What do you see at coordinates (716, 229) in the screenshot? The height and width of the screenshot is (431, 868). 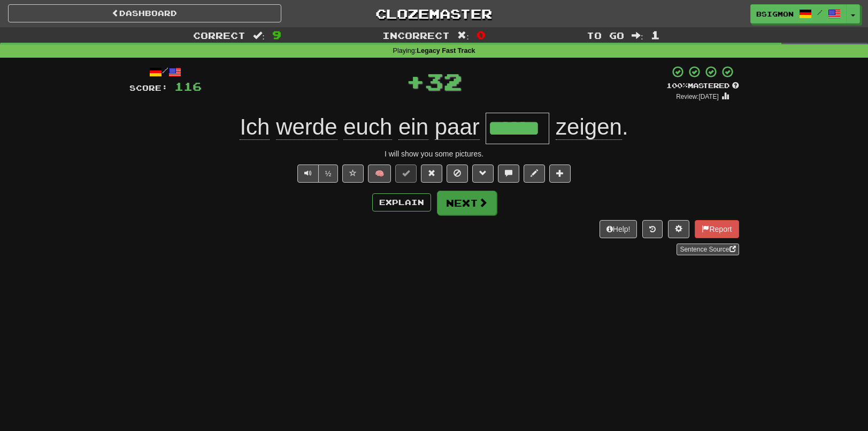 I see `button: Report` at bounding box center [716, 229].